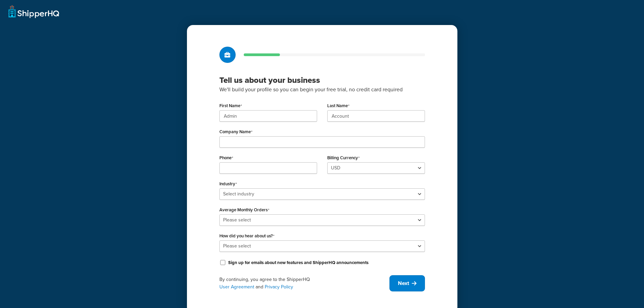  I want to click on div: By continuing, you agree to the ShipperHQ and, so click(304, 283).